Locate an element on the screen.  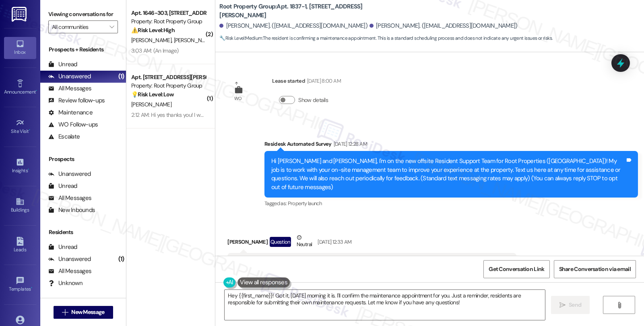
a: Inbox is located at coordinates (20, 48).